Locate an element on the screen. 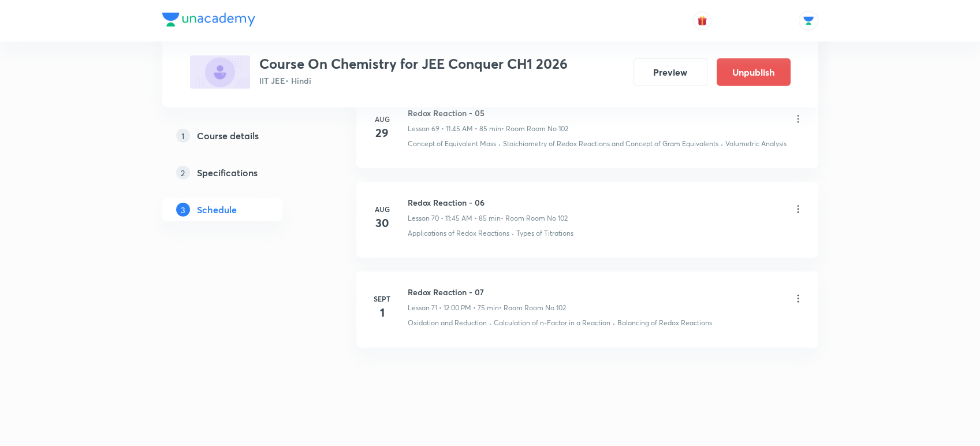  a: 2Specifications is located at coordinates (241, 172).